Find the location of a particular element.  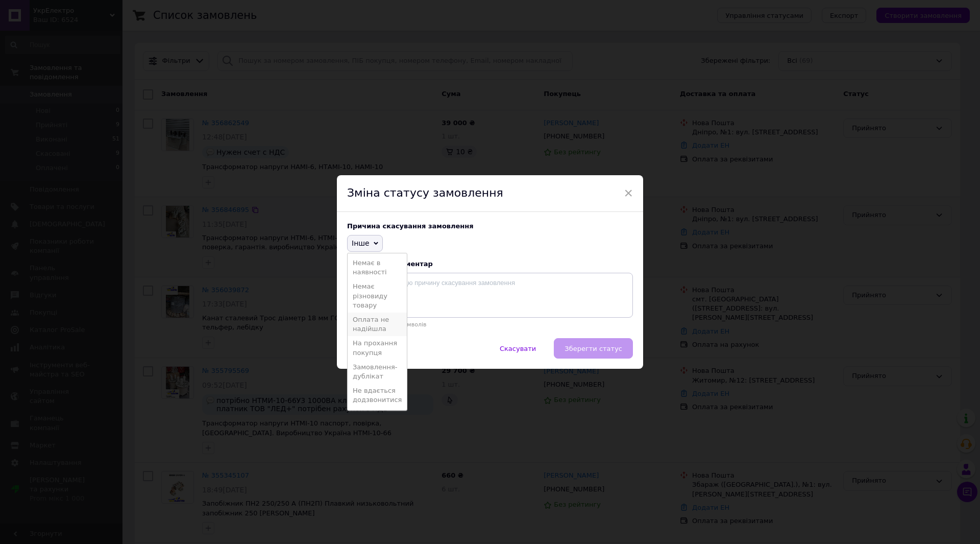

div: Причина скасування замовлення is located at coordinates (490, 226).